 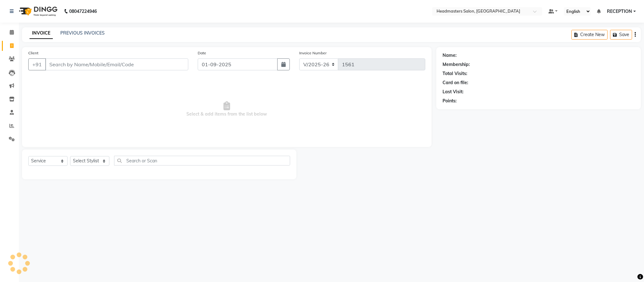 What do you see at coordinates (455, 82) in the screenshot?
I see `div: Card on file:` at bounding box center [455, 82].